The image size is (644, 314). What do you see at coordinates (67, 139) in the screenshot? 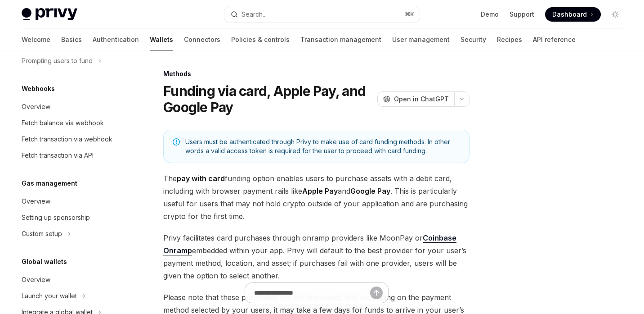
I see `div: Fetch transaction via webhook` at bounding box center [67, 139].